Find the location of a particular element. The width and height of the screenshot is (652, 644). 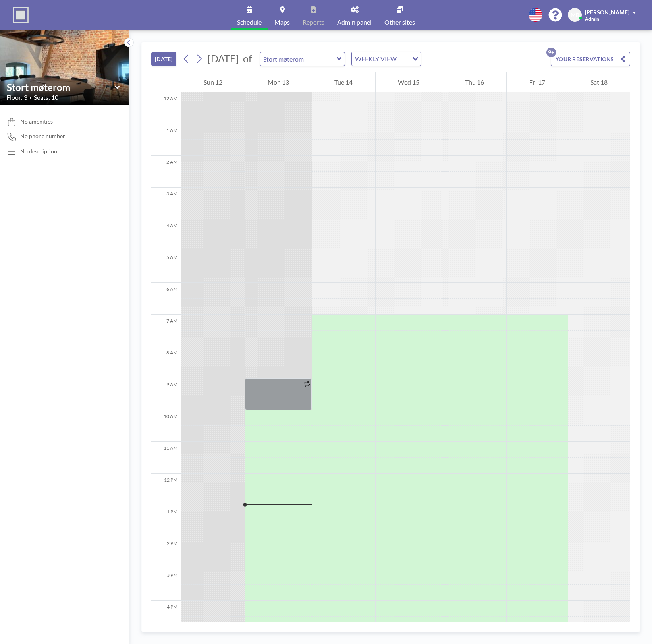

div: 1 AM is located at coordinates (166, 139).